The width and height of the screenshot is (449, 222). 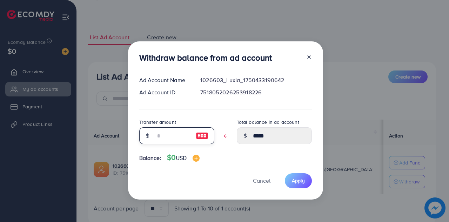 I want to click on button: Cancel, so click(x=262, y=181).